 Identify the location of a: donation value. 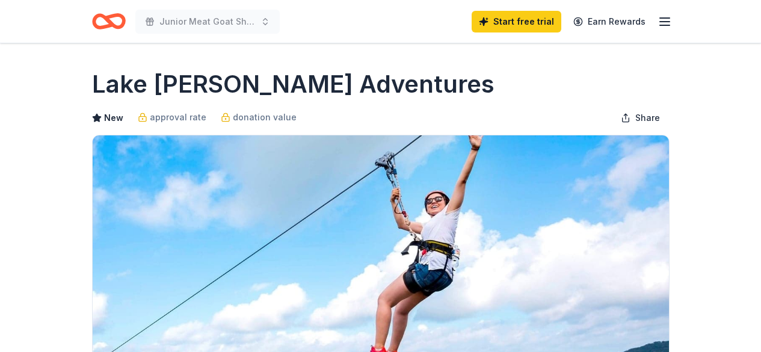
(259, 117).